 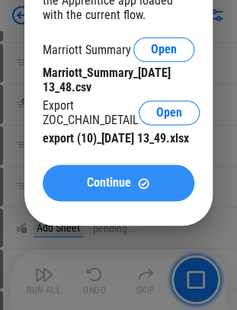 I want to click on div: Marriott Summary, so click(x=87, y=49).